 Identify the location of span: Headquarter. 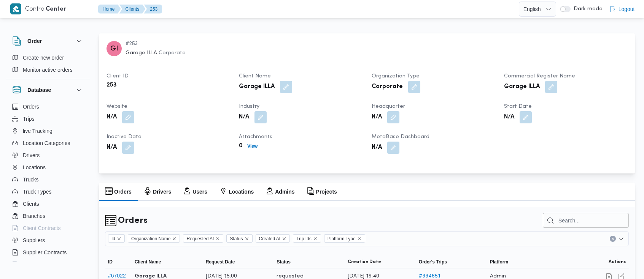
(388, 106).